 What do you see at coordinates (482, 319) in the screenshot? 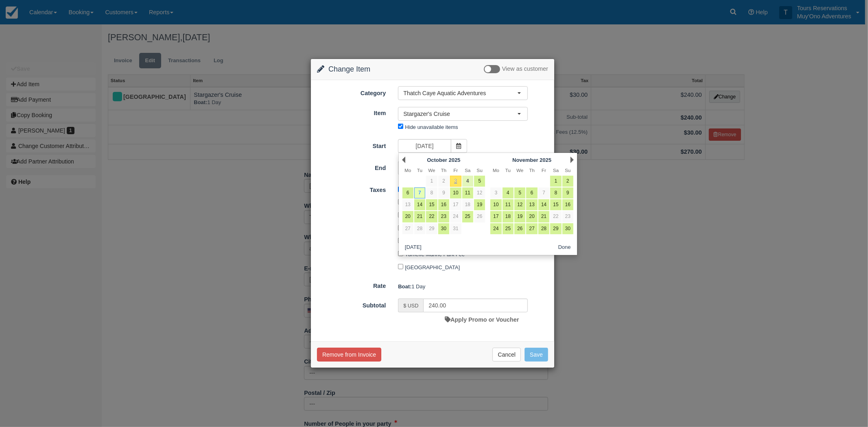
I see `a: Apply Promo or Voucher` at bounding box center [482, 319].